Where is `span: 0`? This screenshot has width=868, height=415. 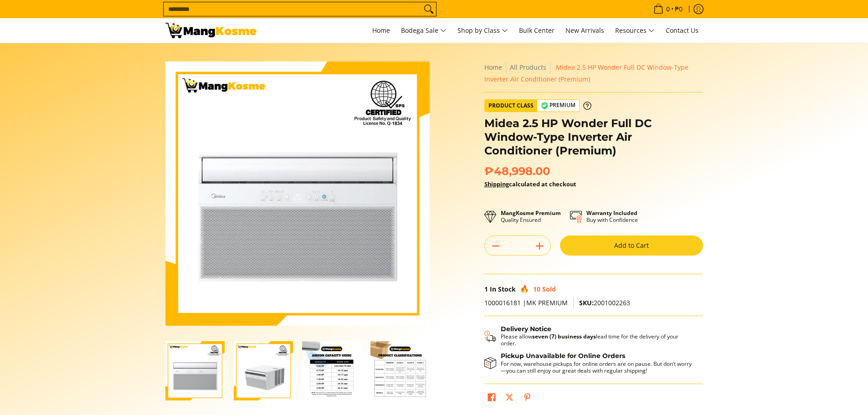
span: 0 is located at coordinates (668, 9).